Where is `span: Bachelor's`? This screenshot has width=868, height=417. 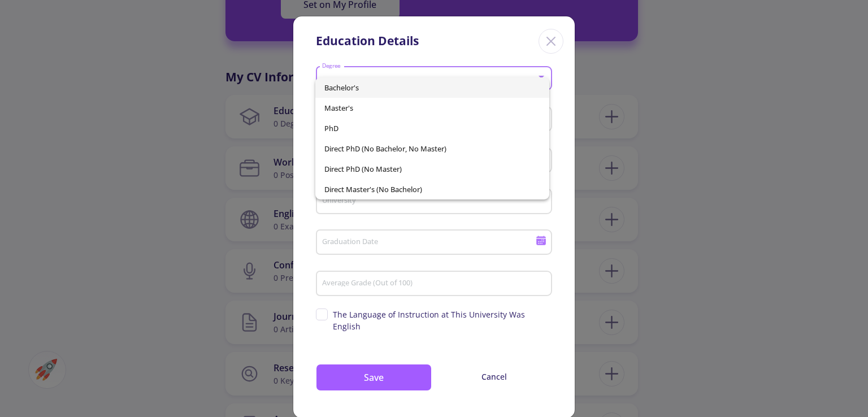 span: Bachelor's is located at coordinates (432, 88).